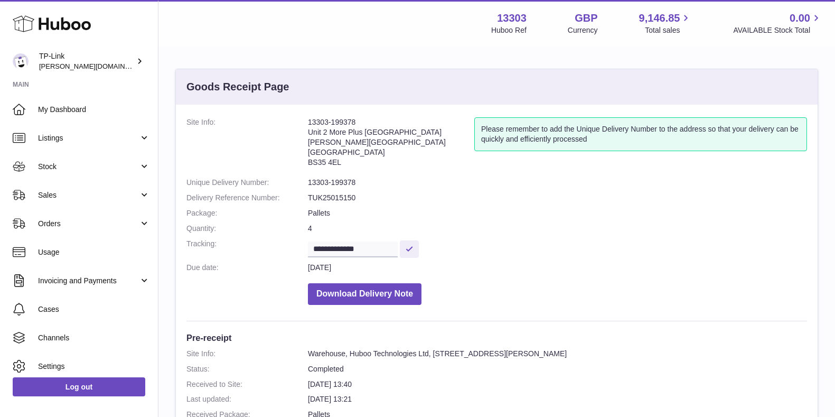 This screenshot has width=835, height=417. What do you see at coordinates (21, 61) in the screenshot?
I see `img: susie.li@tp-link.com` at bounding box center [21, 61].